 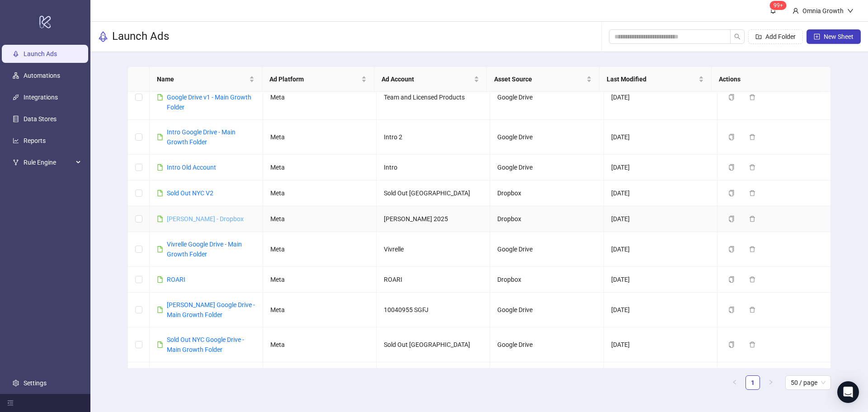 What do you see at coordinates (808, 383) in the screenshot?
I see `div: Page Size` at bounding box center [808, 383].